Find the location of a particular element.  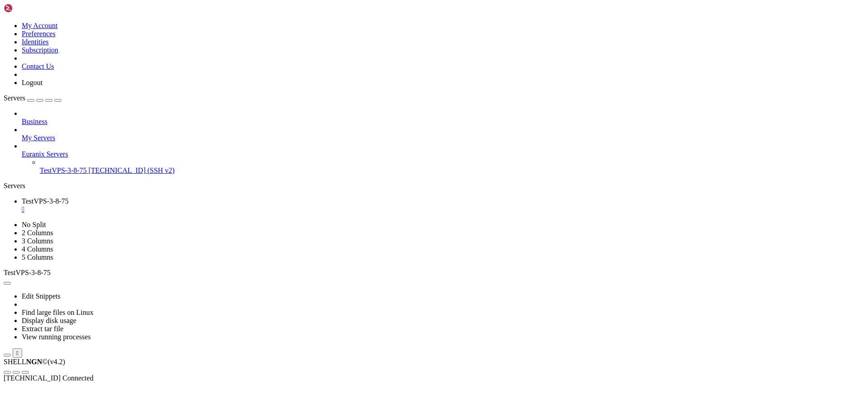

a: Preferences is located at coordinates (38, 33).